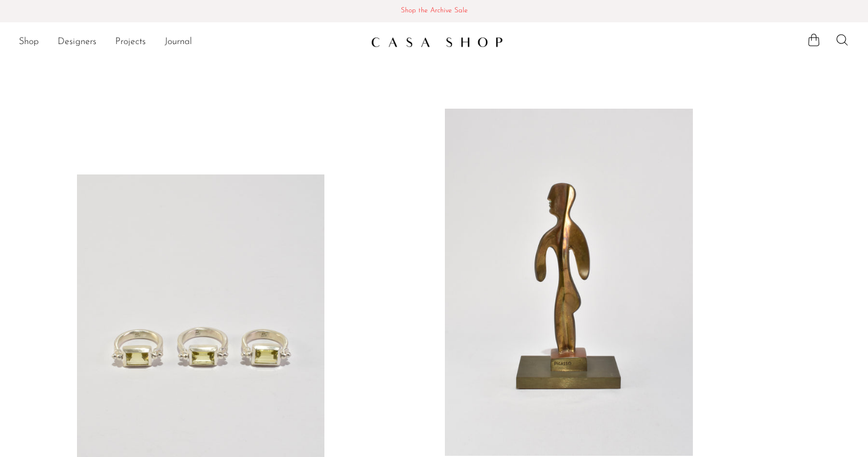 The width and height of the screenshot is (868, 457). Describe the element at coordinates (190, 43) in the screenshot. I see `ul: NEW HEADER MENU` at that location.